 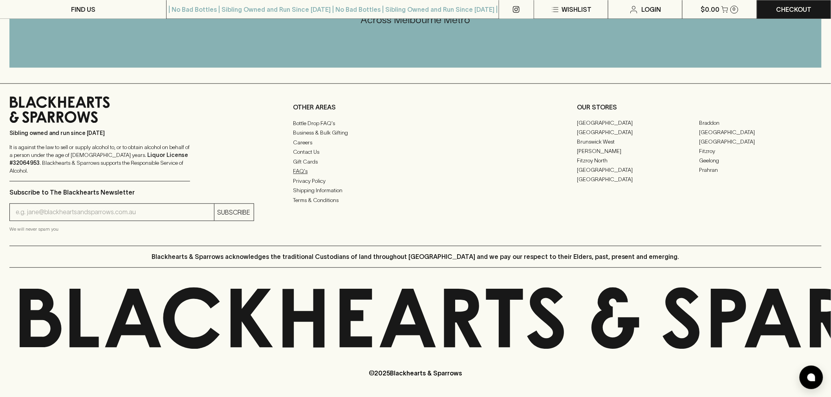 I want to click on a: Terms & Conditions, so click(x=415, y=200).